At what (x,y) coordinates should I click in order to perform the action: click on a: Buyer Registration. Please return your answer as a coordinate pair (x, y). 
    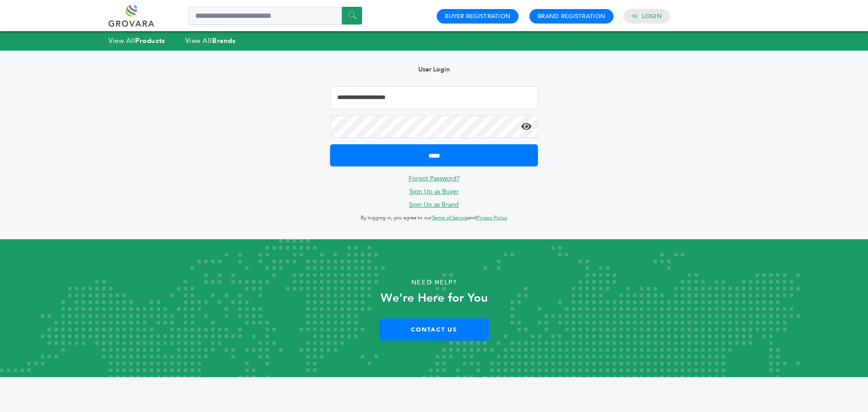
    Looking at the image, I should click on (477, 17).